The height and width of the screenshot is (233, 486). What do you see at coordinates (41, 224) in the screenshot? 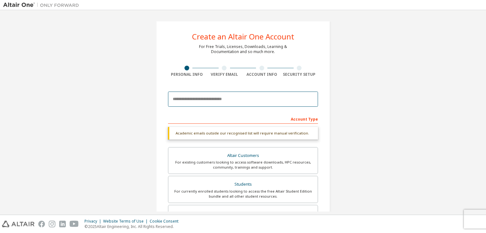
I see `img: facebook.svg` at bounding box center [41, 224].